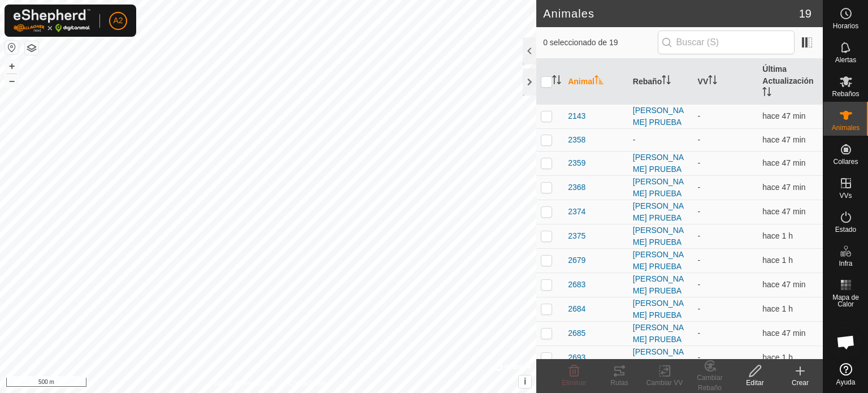 This screenshot has height=393, width=868. I want to click on span: 2359, so click(576, 163).